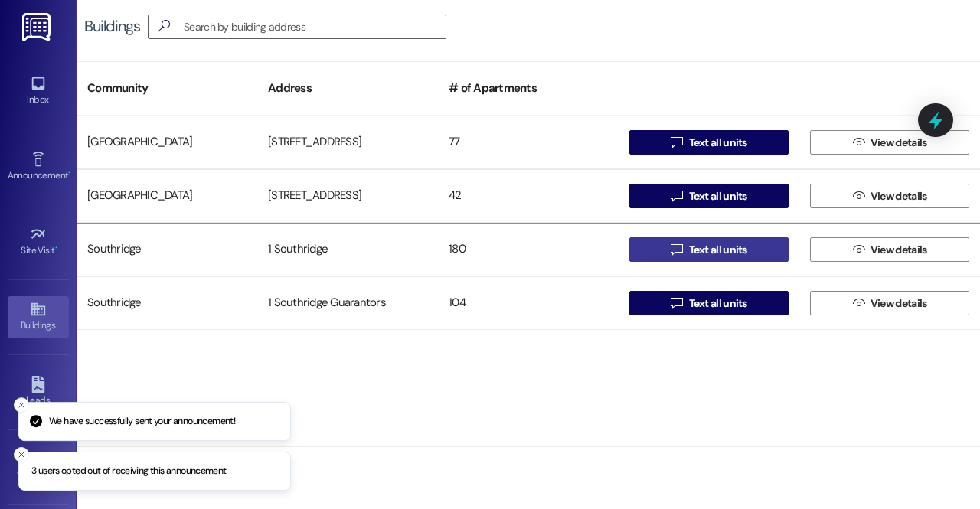  What do you see at coordinates (38, 27) in the screenshot?
I see `img: ResiDesk Logo` at bounding box center [38, 27].